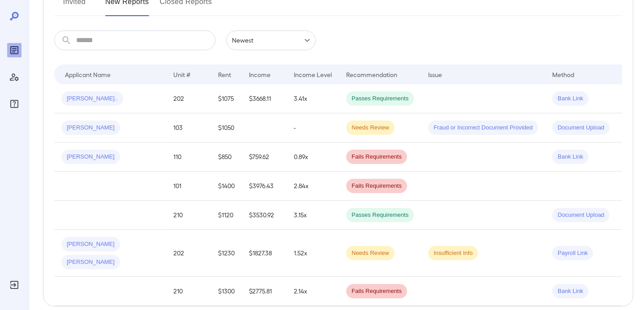  What do you see at coordinates (313, 253) in the screenshot?
I see `td: 1.52x` at bounding box center [313, 253].